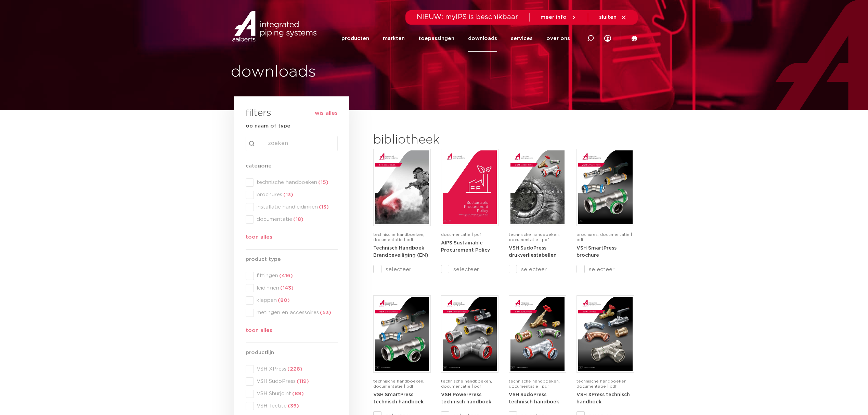 This screenshot has height=415, width=868. Describe the element at coordinates (559, 18) in the screenshot. I see `a: meer info` at that location.